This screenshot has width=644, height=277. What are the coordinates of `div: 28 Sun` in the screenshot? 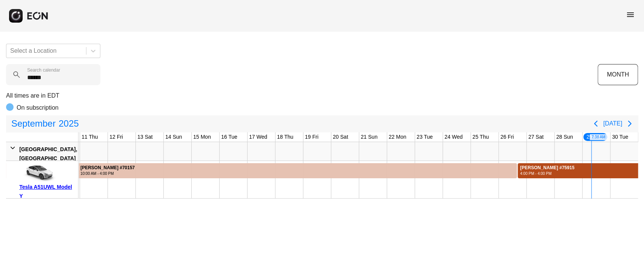 It's located at (564, 137).